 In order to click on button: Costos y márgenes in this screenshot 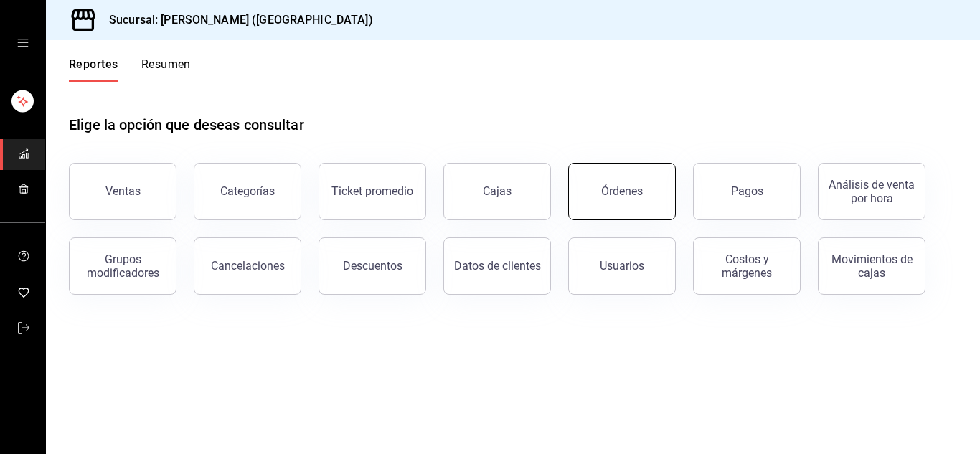, I will do `click(747, 266)`.